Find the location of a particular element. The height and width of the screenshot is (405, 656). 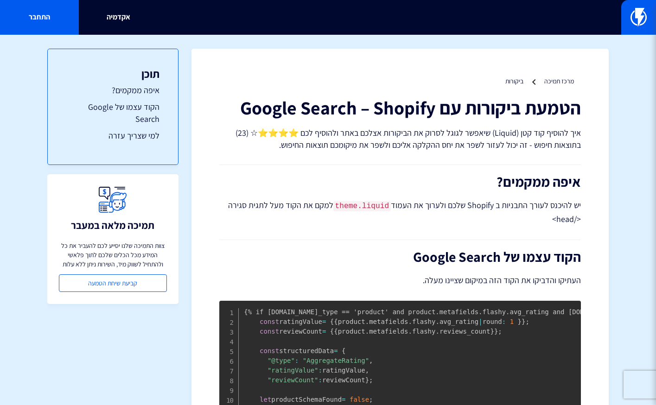

span: false is located at coordinates (359, 400).